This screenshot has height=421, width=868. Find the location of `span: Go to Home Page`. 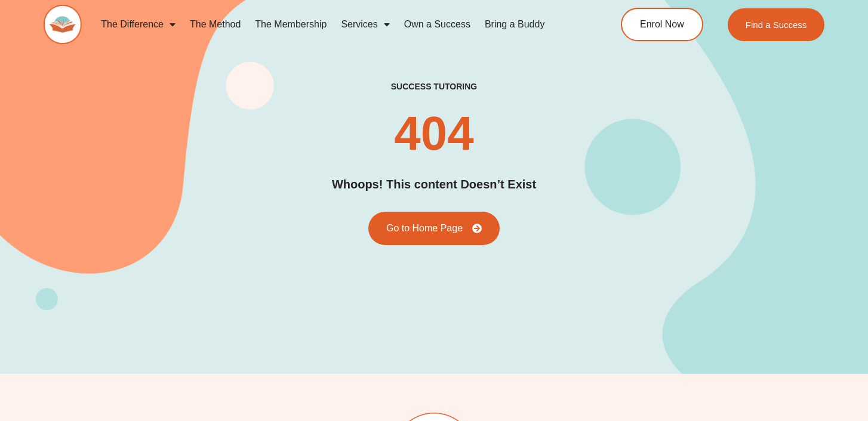

span: Go to Home Page is located at coordinates (424, 228).